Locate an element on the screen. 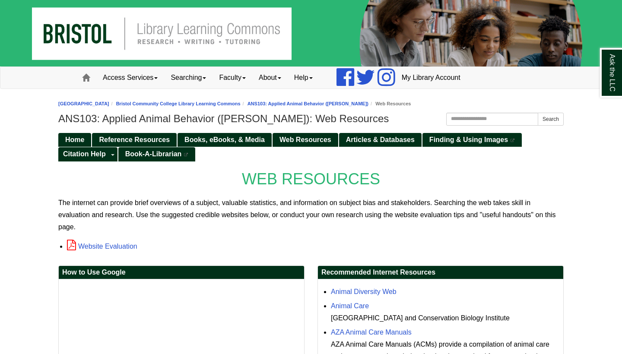  a: Web Resources is located at coordinates (305, 140).